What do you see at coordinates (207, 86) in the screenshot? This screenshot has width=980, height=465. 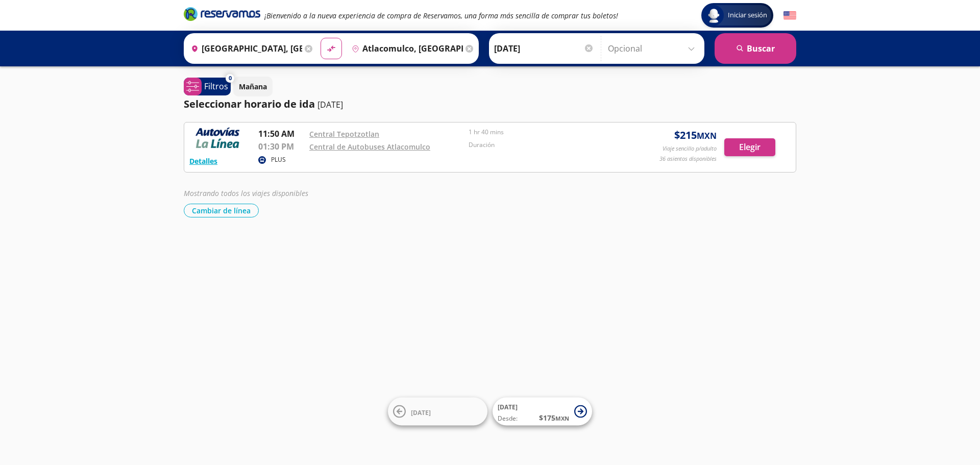 I see `button: 0Filtros` at bounding box center [207, 86].